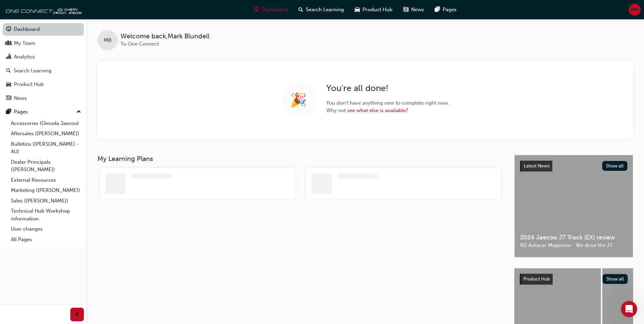 The width and height of the screenshot is (644, 324). Describe the element at coordinates (68, 77) in the screenshot. I see `p: How can we help?` at that location.